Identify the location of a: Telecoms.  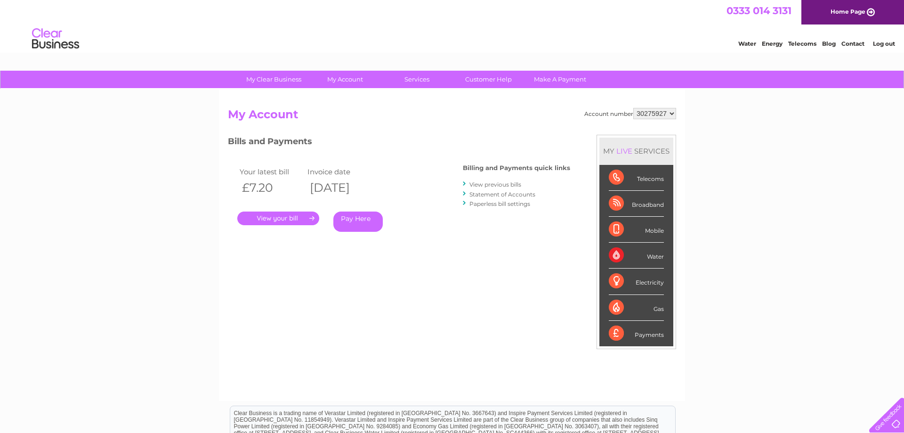
(802, 43).